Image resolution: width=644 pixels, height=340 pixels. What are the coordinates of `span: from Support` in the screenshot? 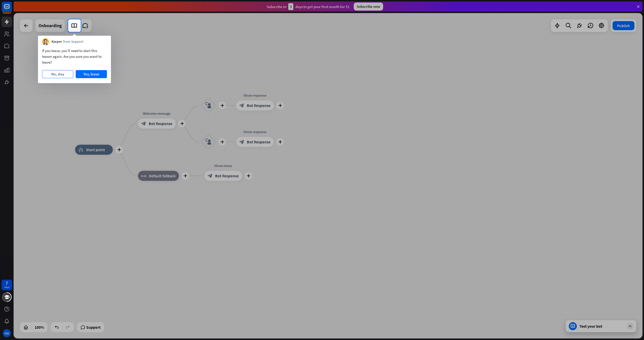 It's located at (73, 42).